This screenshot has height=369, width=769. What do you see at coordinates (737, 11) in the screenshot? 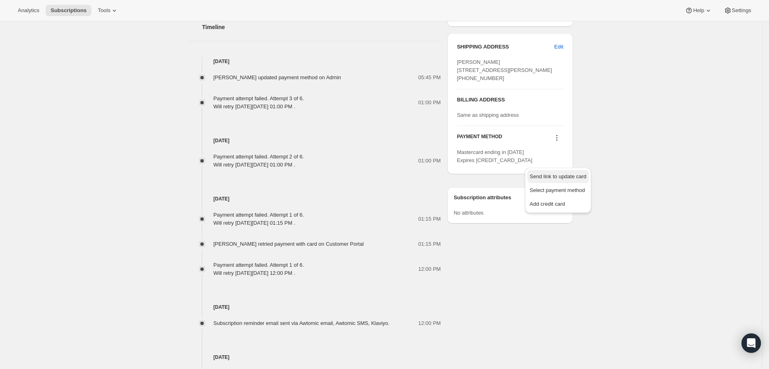
I see `button: Settings` at bounding box center [737, 11].